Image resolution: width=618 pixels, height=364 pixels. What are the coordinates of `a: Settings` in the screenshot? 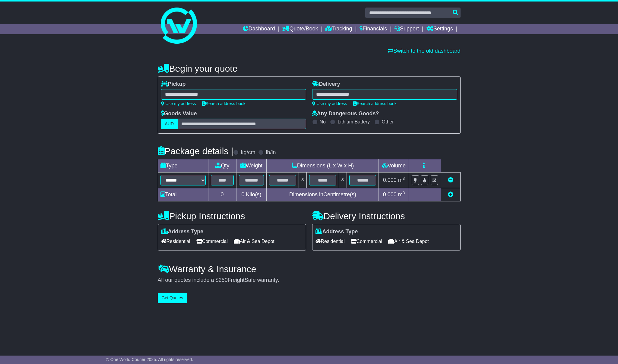 It's located at (440, 29).